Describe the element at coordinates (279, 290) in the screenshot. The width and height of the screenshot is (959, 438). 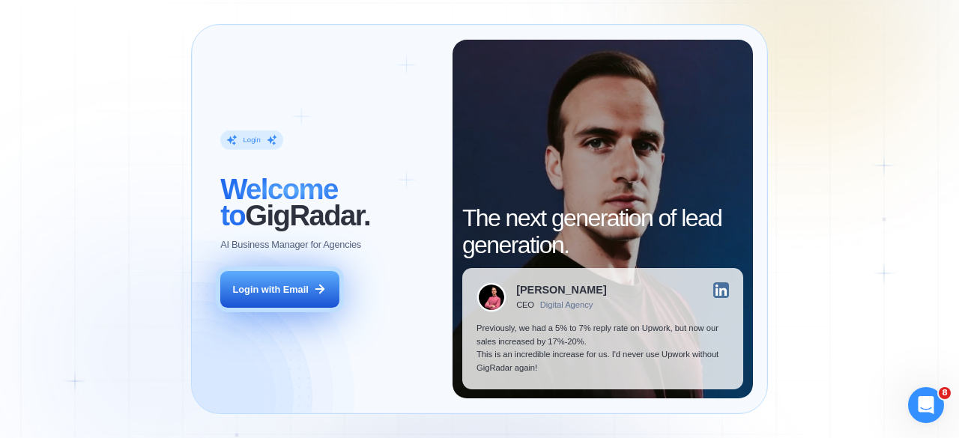
I see `button: Login with Email` at that location.